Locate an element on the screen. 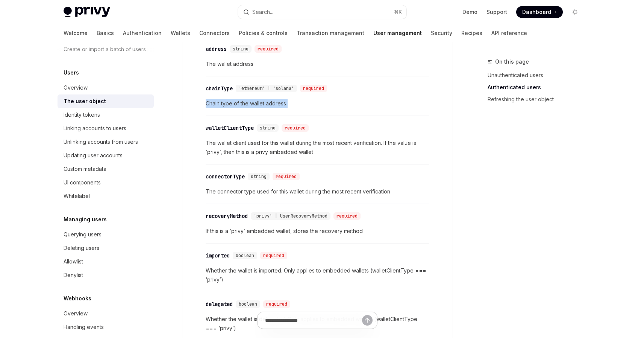  a: Unlinking accounts from users is located at coordinates (106, 142).